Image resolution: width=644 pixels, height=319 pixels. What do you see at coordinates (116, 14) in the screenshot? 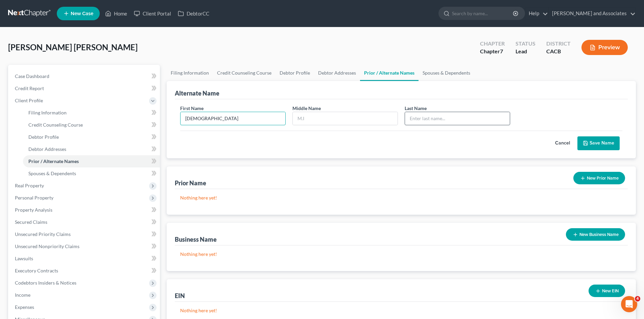
I see `a: Home` at bounding box center [116, 14].